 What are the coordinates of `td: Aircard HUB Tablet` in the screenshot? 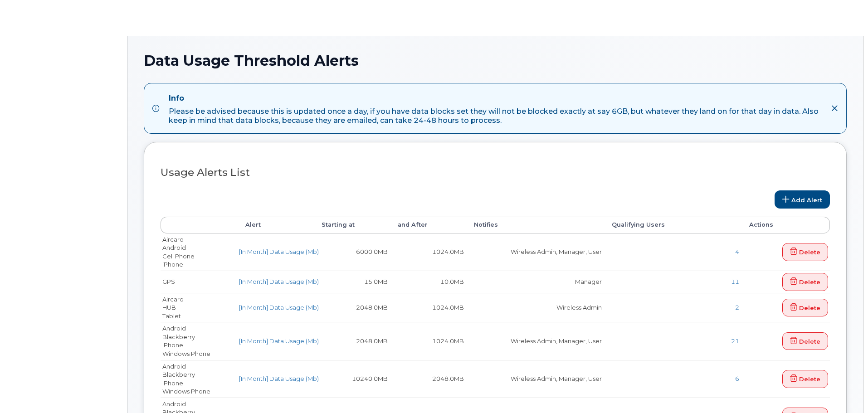 It's located at (199, 307).